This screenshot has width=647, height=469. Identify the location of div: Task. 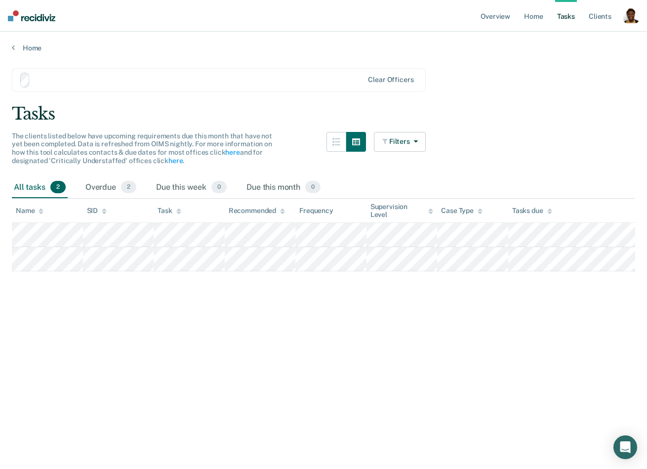
(169, 211).